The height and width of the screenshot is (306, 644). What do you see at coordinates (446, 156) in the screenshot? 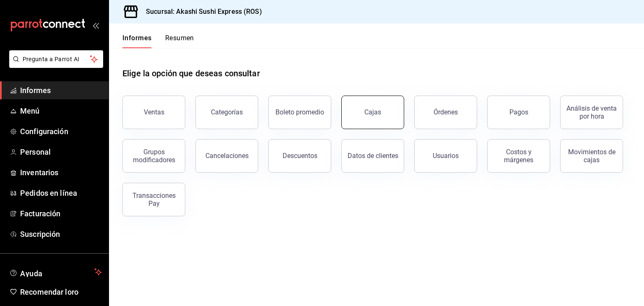
I see `font: Usuarios` at bounding box center [446, 156].